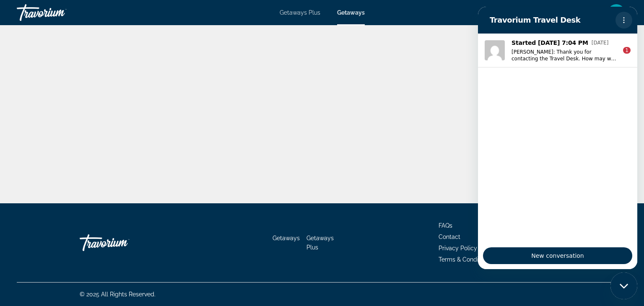 This screenshot has width=644, height=306. I want to click on span: Privacy Policy, so click(458, 248).